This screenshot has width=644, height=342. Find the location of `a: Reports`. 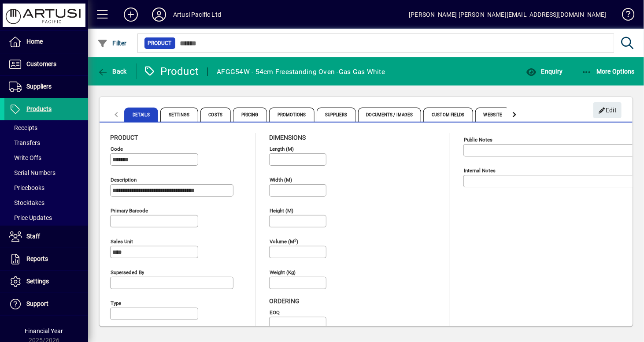

a: Reports is located at coordinates (46, 259).